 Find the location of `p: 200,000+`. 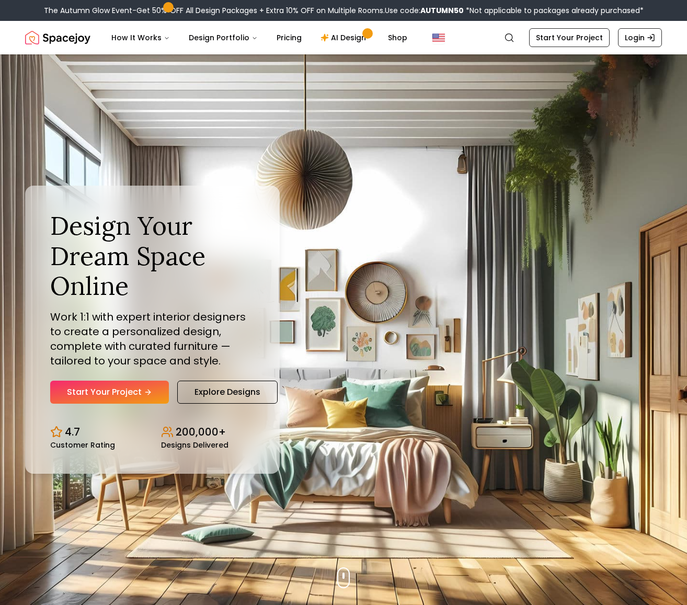

p: 200,000+ is located at coordinates (201, 432).